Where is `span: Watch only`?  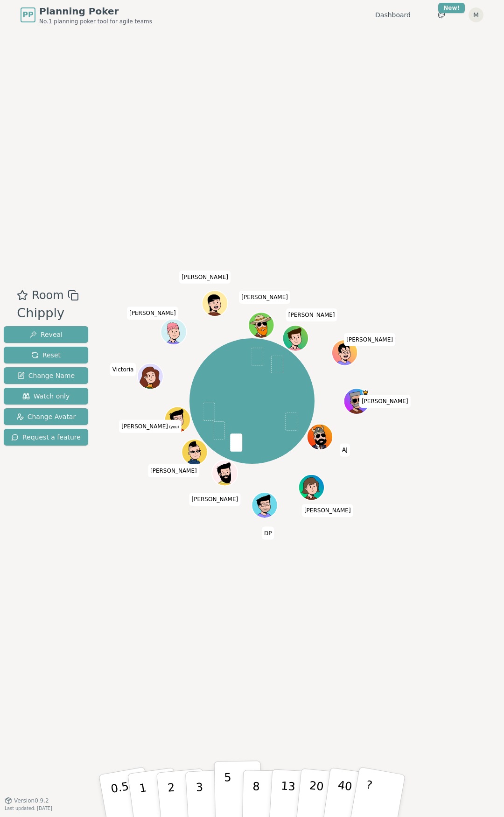
span: Watch only is located at coordinates (46, 396).